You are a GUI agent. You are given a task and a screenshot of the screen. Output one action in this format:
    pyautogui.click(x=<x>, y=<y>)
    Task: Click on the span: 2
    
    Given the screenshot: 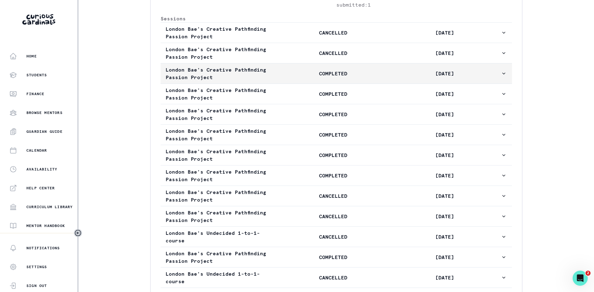 What is the action you would take?
    pyautogui.click(x=588, y=273)
    